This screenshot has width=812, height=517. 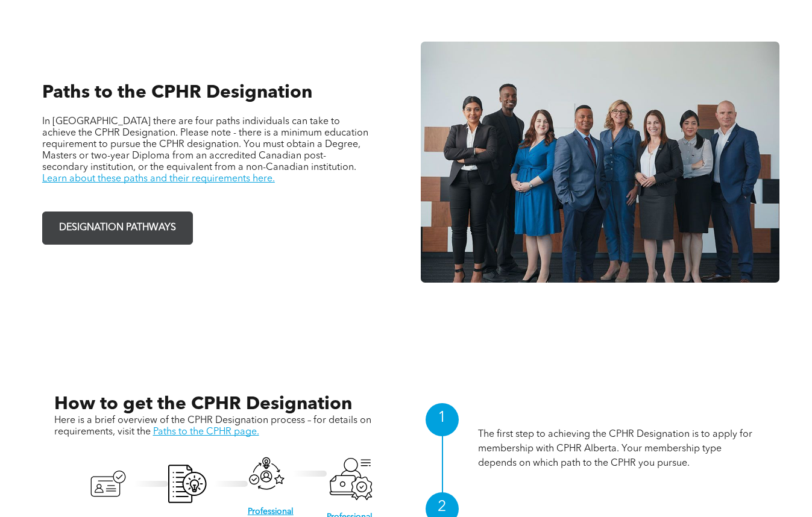 I want to click on h1: Knowledge, so click(x=618, y=507).